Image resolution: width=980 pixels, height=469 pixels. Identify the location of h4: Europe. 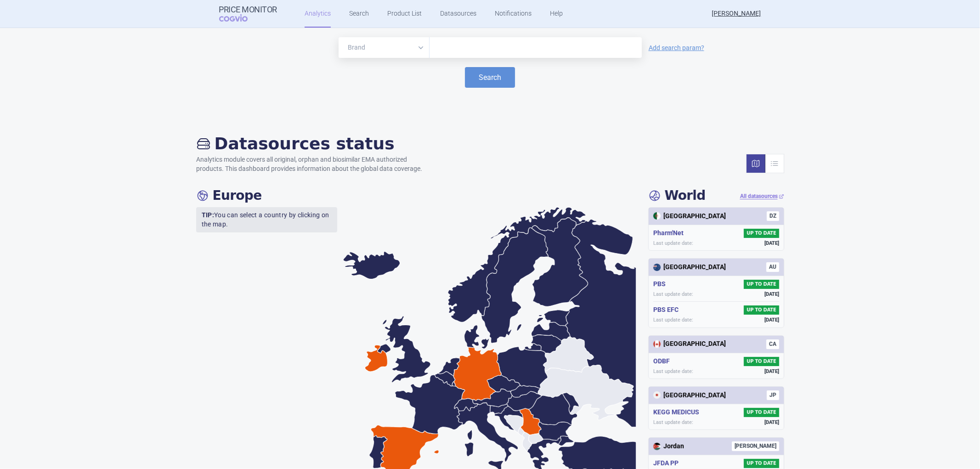
(228, 196).